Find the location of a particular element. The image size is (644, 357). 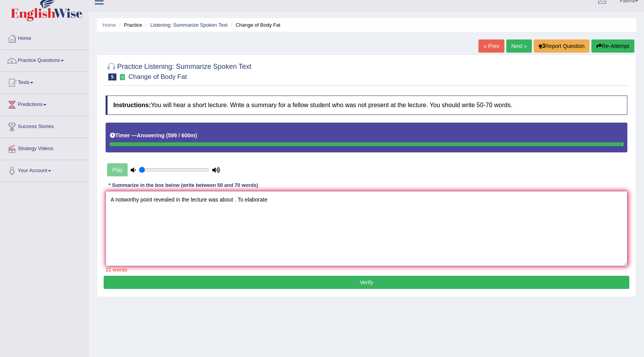

a: Listening: Summarize Spoken Text is located at coordinates (189, 25).